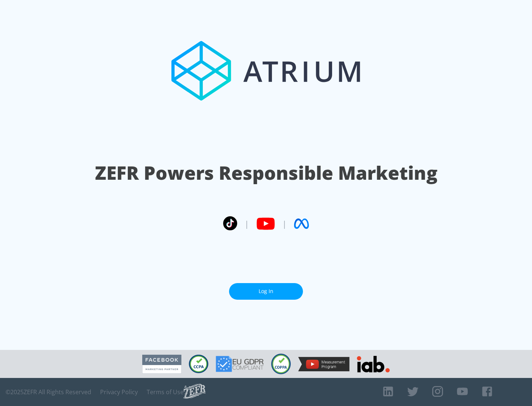 The height and width of the screenshot is (406, 532). What do you see at coordinates (162, 364) in the screenshot?
I see `img: Facebook Marketing Partner` at bounding box center [162, 364].